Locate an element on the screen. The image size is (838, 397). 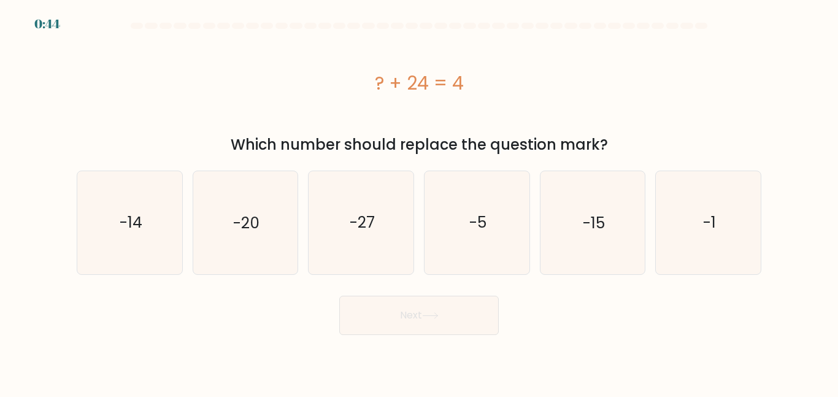
div: ? + 24 = 4 is located at coordinates (419, 83).